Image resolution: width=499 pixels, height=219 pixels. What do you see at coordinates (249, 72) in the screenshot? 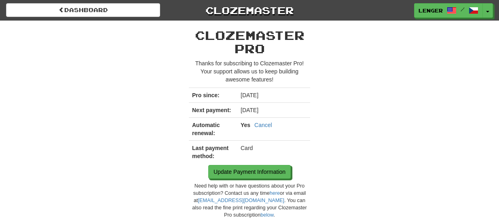
I see `p: Thanks for subscribing to Clozemaster Pro! Your support allows us to keep building awesome features!` at bounding box center [249, 72].